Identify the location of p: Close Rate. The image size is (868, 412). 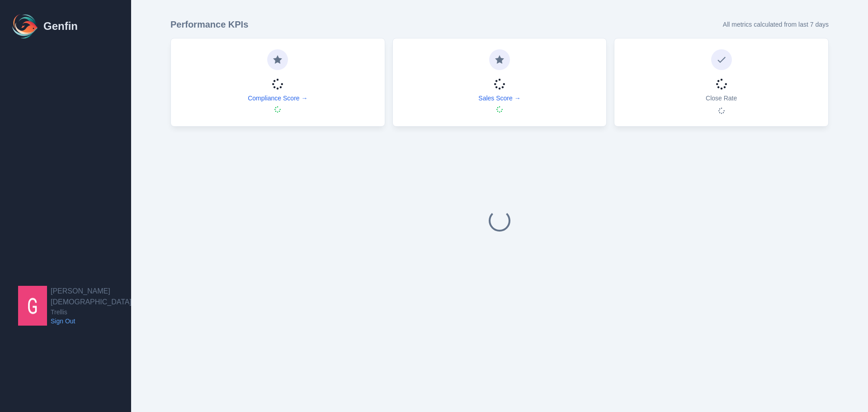
(721, 98).